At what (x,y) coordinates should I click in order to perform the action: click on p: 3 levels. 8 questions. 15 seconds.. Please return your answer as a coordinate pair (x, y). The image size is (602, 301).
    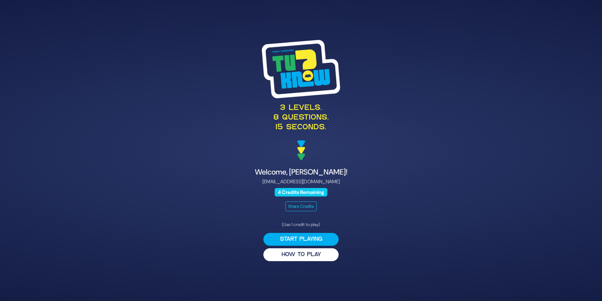
    Looking at the image, I should click on (301, 118).